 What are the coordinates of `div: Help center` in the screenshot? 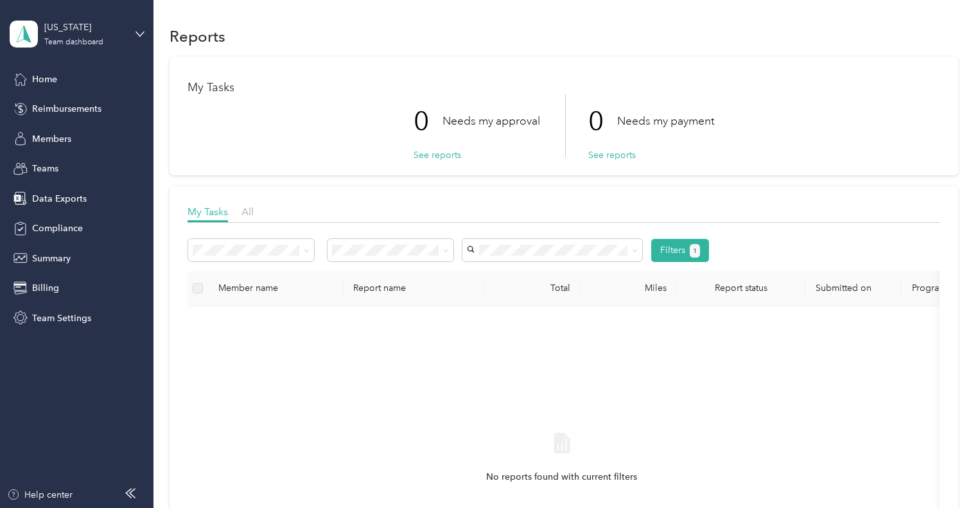 It's located at (40, 495).